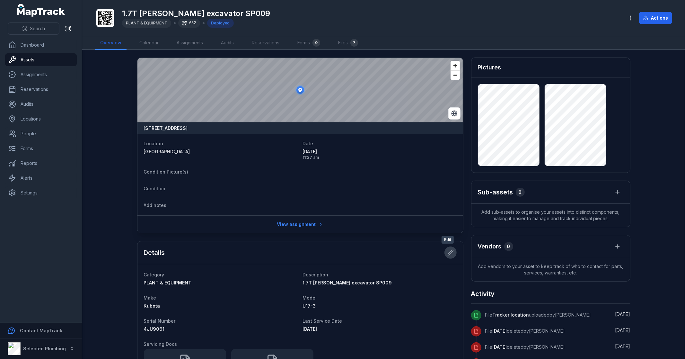  Describe the element at coordinates (496, 192) in the screenshot. I see `h2: Sub-assets` at that location.